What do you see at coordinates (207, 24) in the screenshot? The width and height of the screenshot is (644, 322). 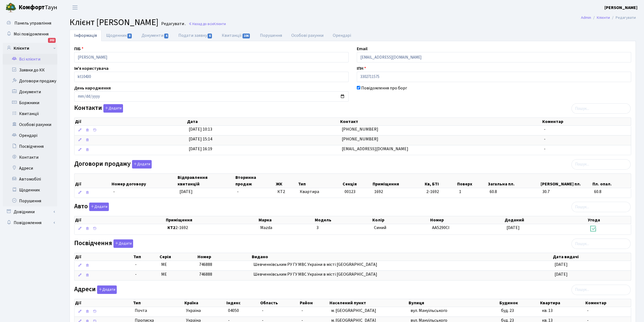 I see `a: Назад до всіхКлієнти` at bounding box center [207, 24].